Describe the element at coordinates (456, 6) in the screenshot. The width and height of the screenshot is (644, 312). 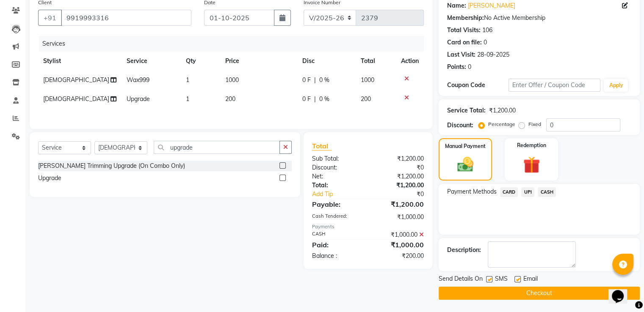
I see `div: Name:` at that location.